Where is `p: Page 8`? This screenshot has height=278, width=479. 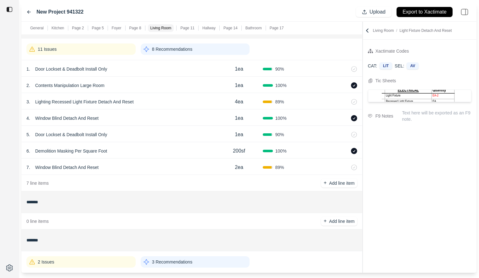
p: Page 8 is located at coordinates (135, 28).